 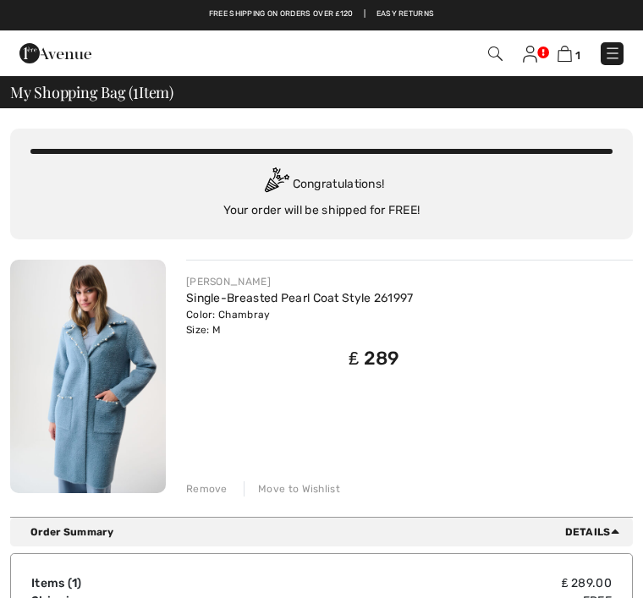 I want to click on img: Congratulation2.svg, so click(x=276, y=184).